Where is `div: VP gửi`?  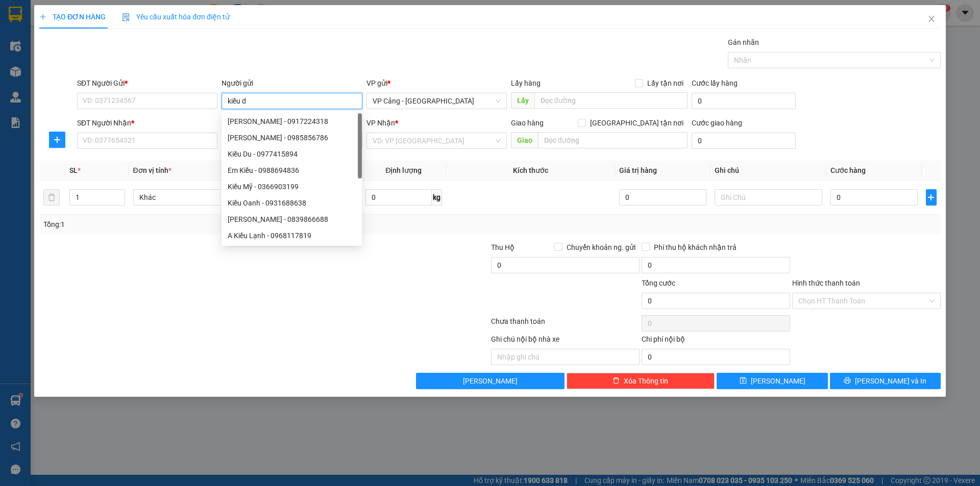 div: VP gửi is located at coordinates (437, 83).